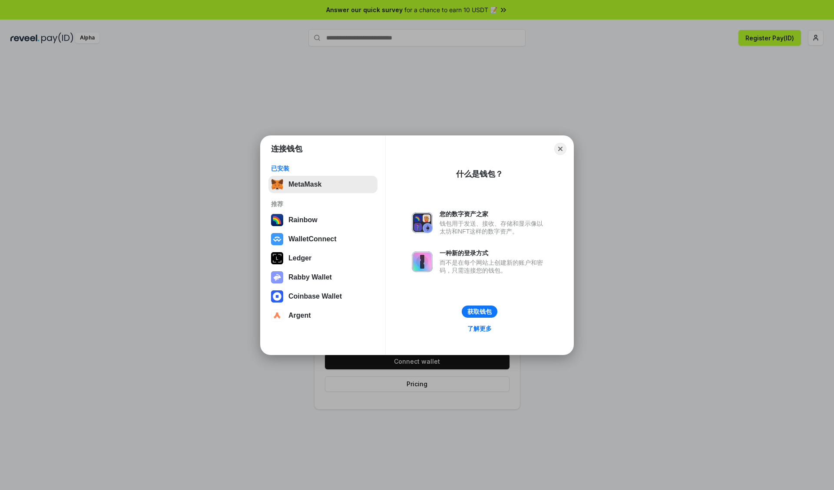 This screenshot has width=834, height=490. I want to click on div: Ledger, so click(300, 258).